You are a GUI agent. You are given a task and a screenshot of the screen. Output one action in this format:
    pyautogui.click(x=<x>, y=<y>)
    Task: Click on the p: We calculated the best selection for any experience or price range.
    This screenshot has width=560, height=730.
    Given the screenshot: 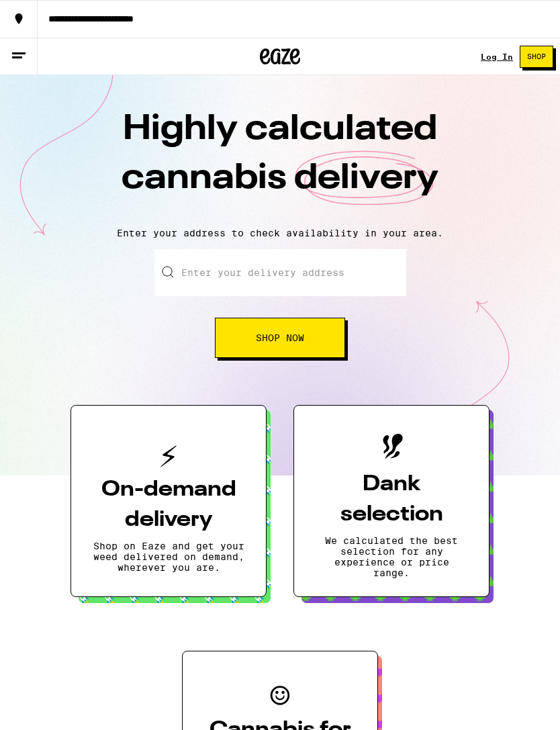 What is the action you would take?
    pyautogui.click(x=392, y=557)
    